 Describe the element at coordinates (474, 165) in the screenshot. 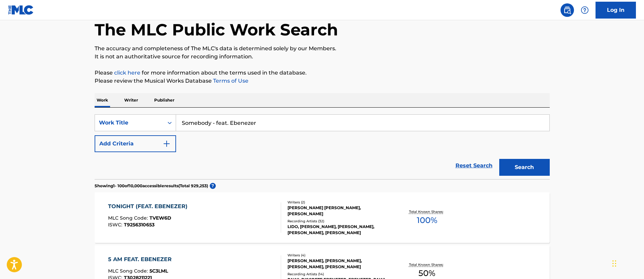

I see `a: Reset Search` at that location.